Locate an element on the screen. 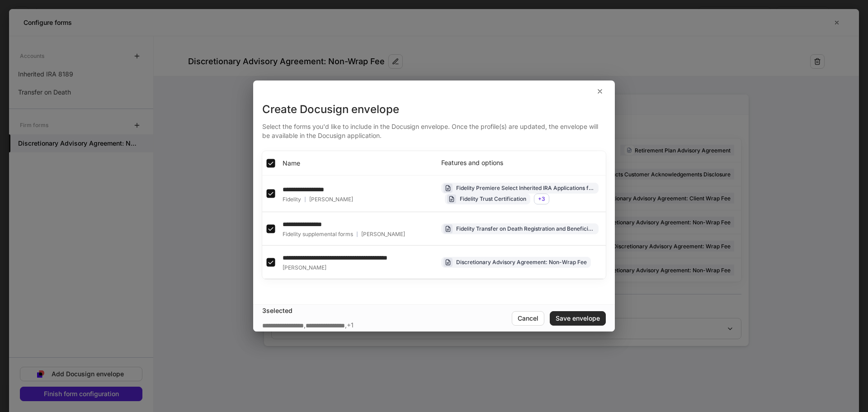 This screenshot has width=868, height=412. div: Select the forms you'd like to include in the Docusign envelope. Once the profile(s) are updated,... is located at coordinates (434, 129).